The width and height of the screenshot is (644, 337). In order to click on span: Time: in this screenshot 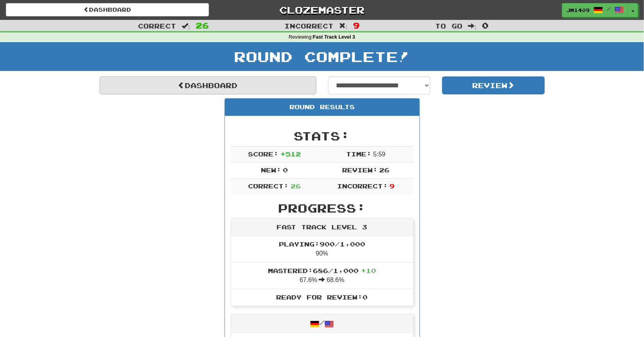, I will do `click(358, 154)`.